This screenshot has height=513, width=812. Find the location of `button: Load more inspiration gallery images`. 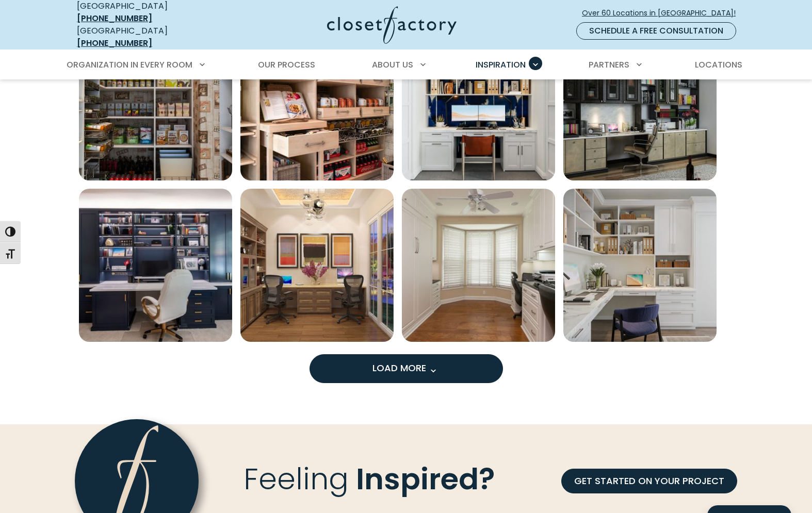

button: Load more inspiration gallery images is located at coordinates (406, 368).